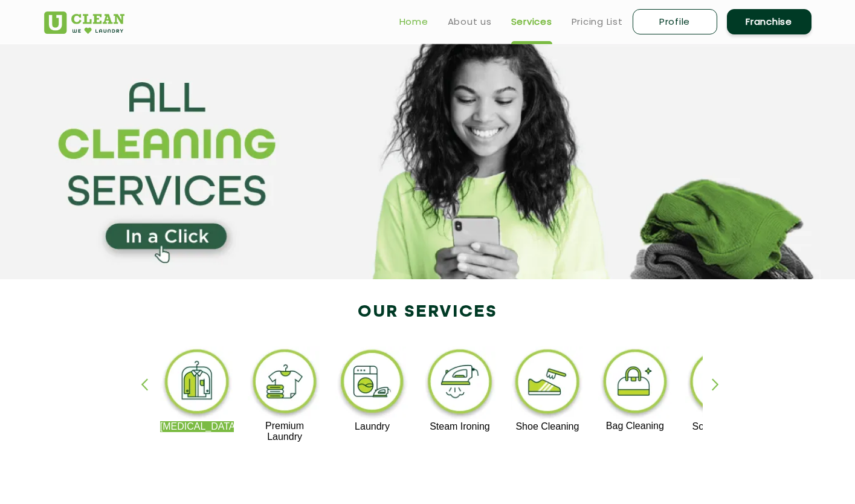  I want to click on img: steam_ironing_11zon.webp, so click(460, 384).